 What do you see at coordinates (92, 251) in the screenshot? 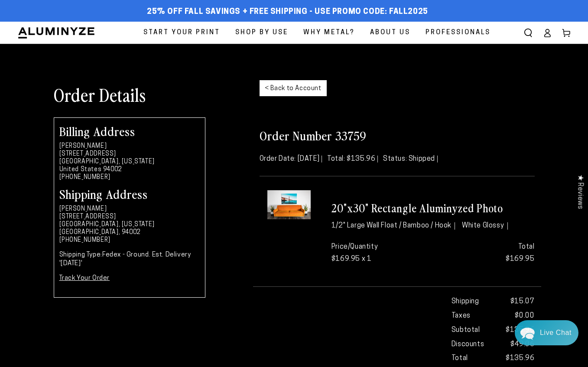
I see `span: We run on` at bounding box center [92, 251].